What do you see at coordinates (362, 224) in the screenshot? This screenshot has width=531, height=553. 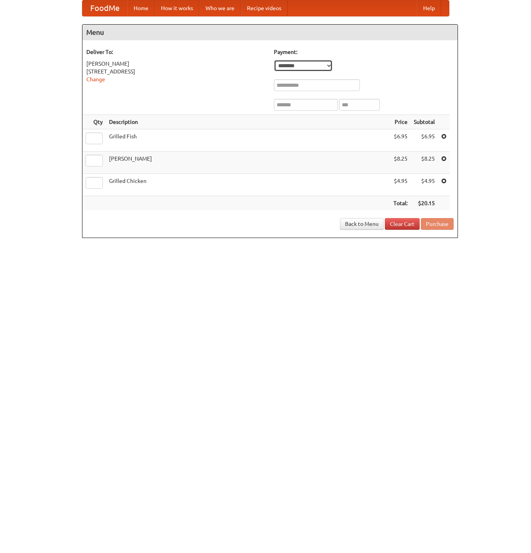 I see `a: Back to Menu` at bounding box center [362, 224].